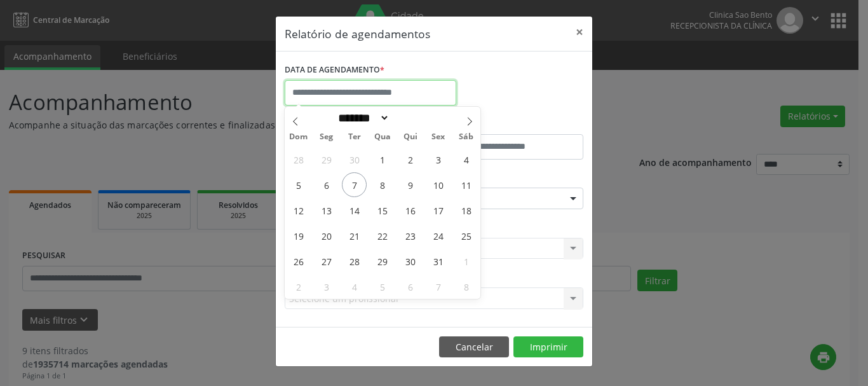 This screenshot has height=386, width=868. What do you see at coordinates (326, 235) in the screenshot?
I see `span: Outubro 20, 2025` at bounding box center [326, 235].